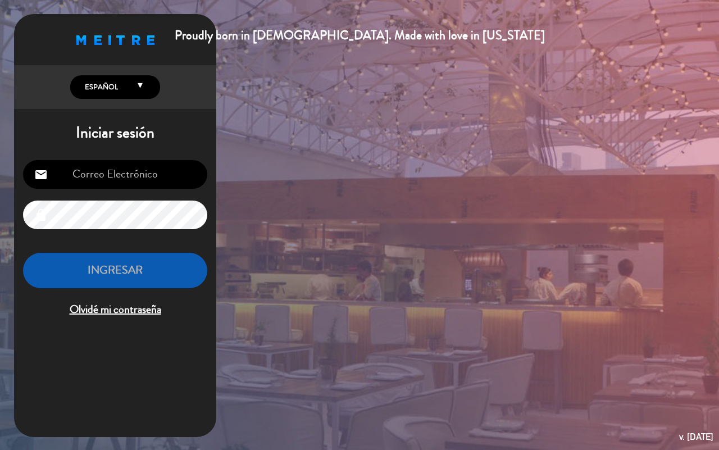 This screenshot has height=450, width=719. What do you see at coordinates (100, 87) in the screenshot?
I see `span: Español` at bounding box center [100, 87].